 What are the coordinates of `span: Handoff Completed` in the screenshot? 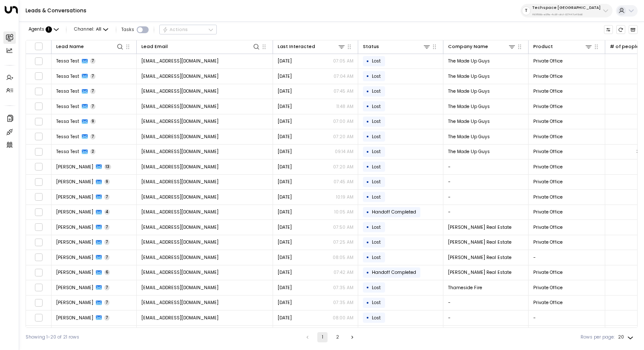 It's located at (394, 272).